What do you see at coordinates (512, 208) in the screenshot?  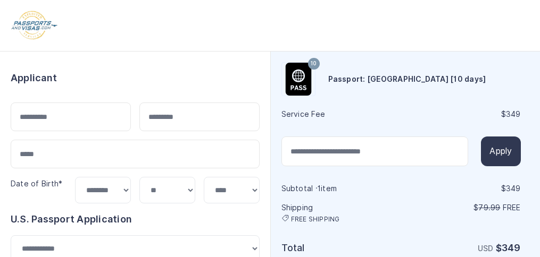 I see `span: Free` at bounding box center [512, 208].